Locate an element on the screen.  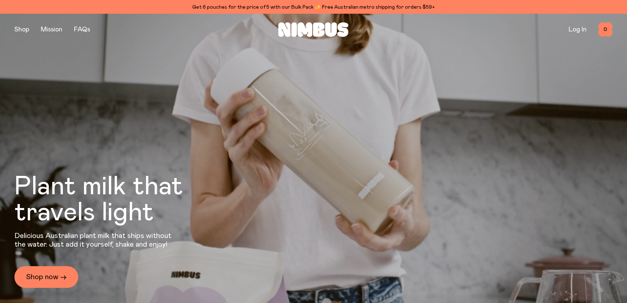
a: Log In is located at coordinates (578, 30).